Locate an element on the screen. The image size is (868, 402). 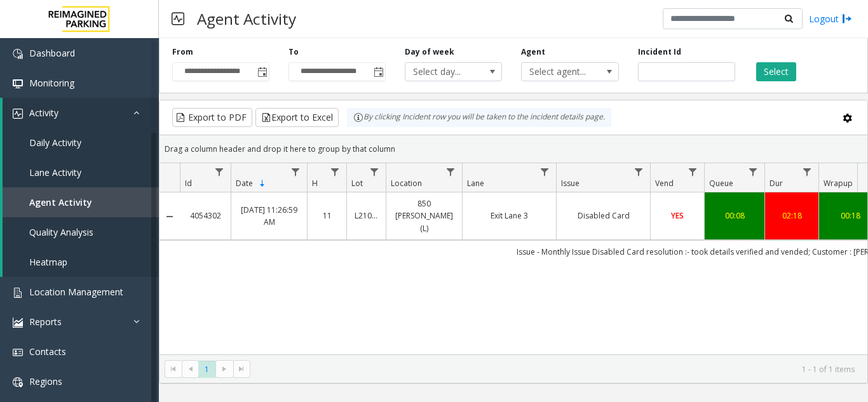
a: Disabled Card is located at coordinates (603, 215).